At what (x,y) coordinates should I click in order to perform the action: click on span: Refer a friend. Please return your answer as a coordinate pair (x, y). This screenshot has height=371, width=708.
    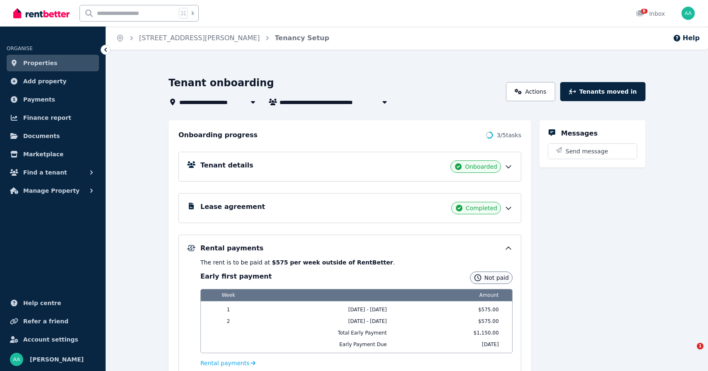
    Looking at the image, I should click on (46, 321).